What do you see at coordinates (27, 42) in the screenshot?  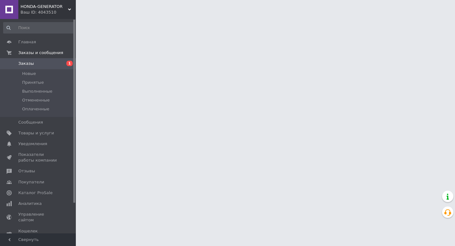 I see `span: Главная` at bounding box center [27, 42].